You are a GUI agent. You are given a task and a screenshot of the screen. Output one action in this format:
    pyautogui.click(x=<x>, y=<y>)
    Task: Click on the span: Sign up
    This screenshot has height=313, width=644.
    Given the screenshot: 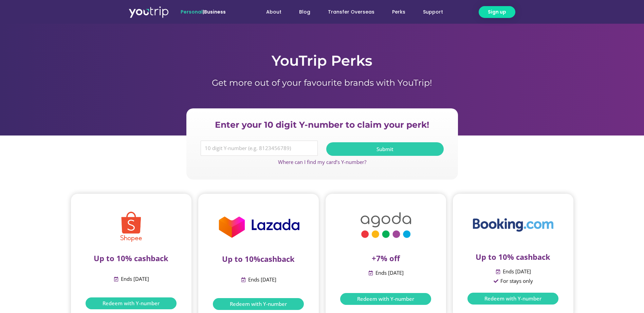 What is the action you would take?
    pyautogui.click(x=497, y=12)
    